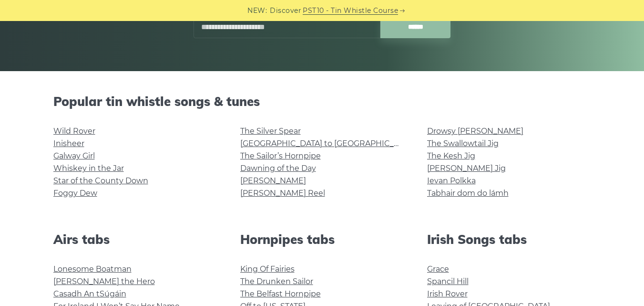 This screenshot has height=306, width=644. I want to click on a: Inisheer, so click(69, 143).